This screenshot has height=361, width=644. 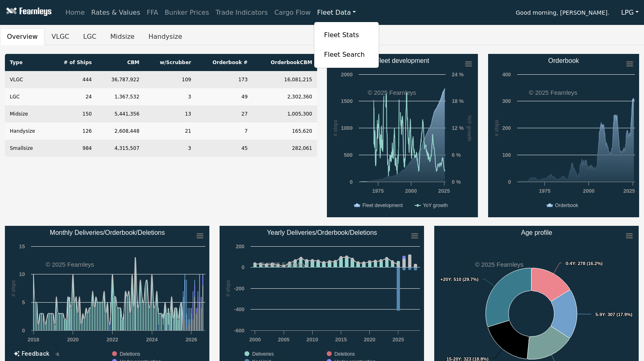 What do you see at coordinates (370, 339) in the screenshot?
I see `text: 2020` at bounding box center [370, 339].